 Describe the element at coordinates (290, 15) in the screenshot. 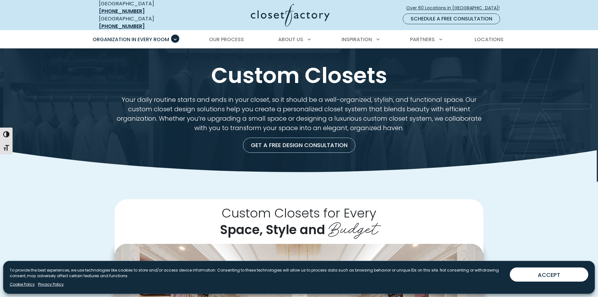

I see `img: Closet Factory Logo` at that location.